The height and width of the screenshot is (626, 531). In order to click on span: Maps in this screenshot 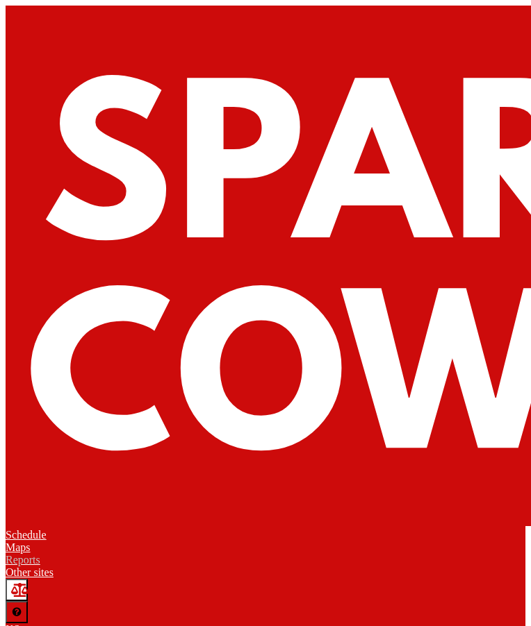, I will do `click(18, 547)`.